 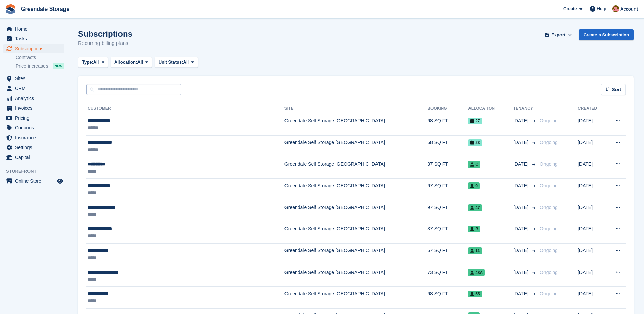 I want to click on span: Tasks, so click(x=35, y=39).